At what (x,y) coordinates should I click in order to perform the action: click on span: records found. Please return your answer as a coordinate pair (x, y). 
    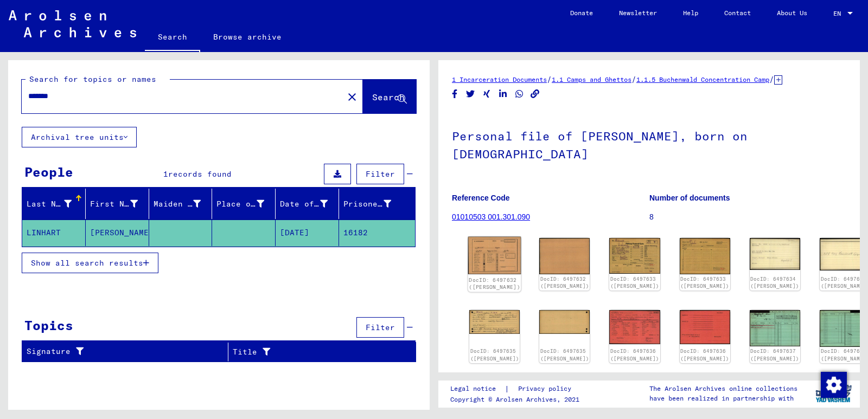
    Looking at the image, I should click on (200, 174).